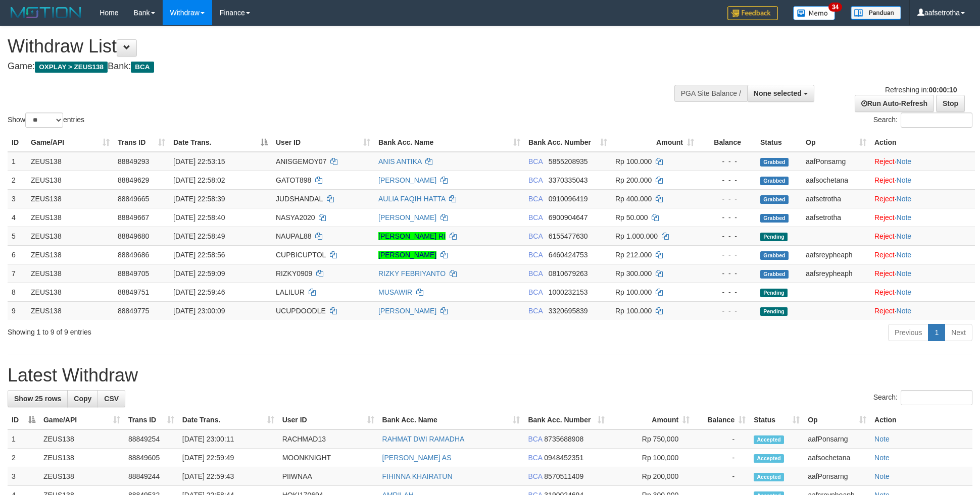 This screenshot has height=495, width=980. Describe the element at coordinates (568, 274) in the screenshot. I see `span: Copy 0810679263 to clipboard` at that location.